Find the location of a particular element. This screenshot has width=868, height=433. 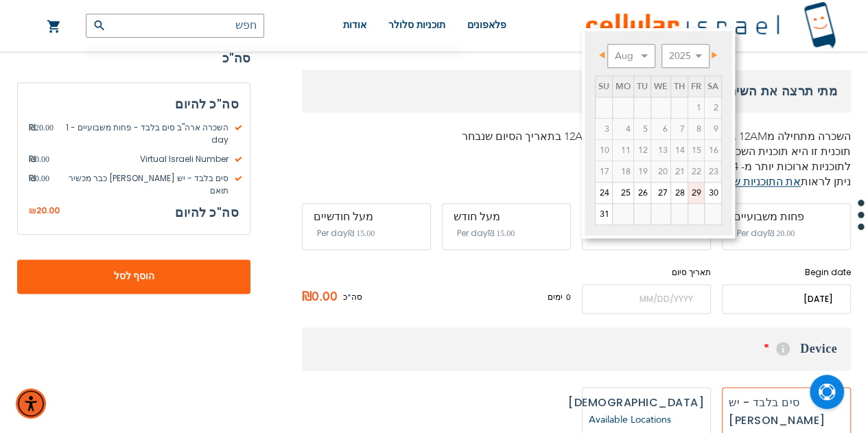

span: 22 is located at coordinates (695, 171).